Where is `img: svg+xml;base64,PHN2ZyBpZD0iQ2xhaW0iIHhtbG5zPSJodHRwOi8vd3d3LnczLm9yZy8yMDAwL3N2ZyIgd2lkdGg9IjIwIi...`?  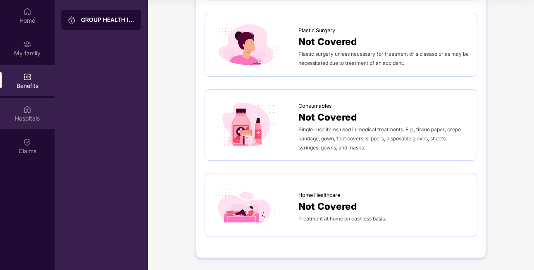
img: svg+xml;base64,PHN2ZyBpZD0iQ2xhaW0iIHhtbG5zPSJodHRwOi8vd3d3LnczLm9yZy8yMDAwL3N2ZyIgd2lkdGg9IjIwIi... is located at coordinates (27, 142).